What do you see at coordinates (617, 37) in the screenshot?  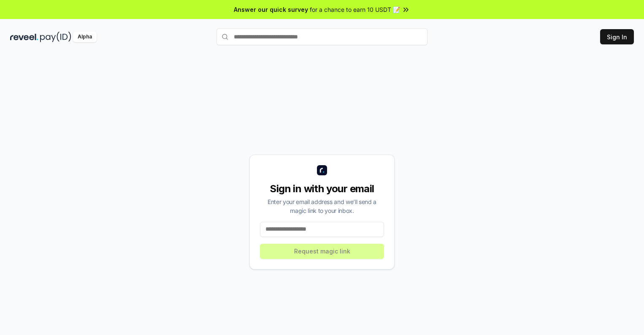 I see `button: Sign In` at bounding box center [617, 37].